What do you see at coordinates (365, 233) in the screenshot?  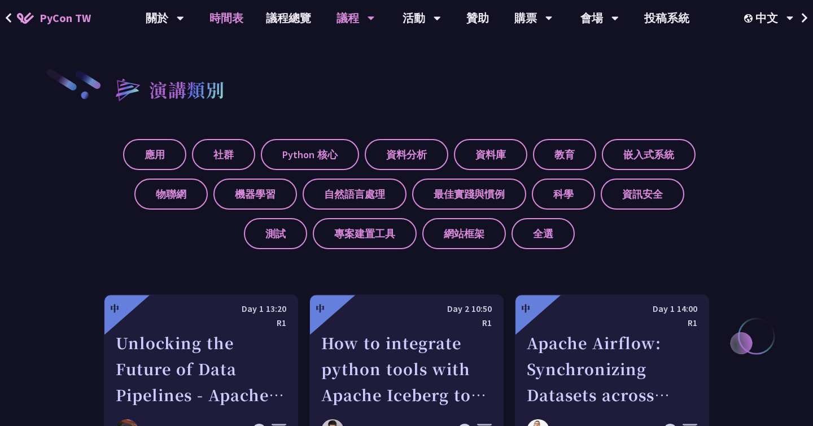 I see `label: 專案建置工具` at bounding box center [365, 233].